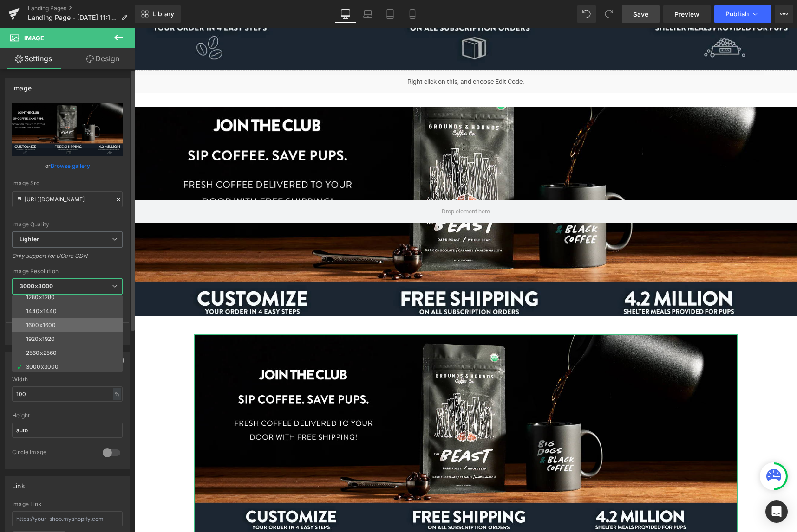 This screenshot has height=532, width=797. What do you see at coordinates (777, 512) in the screenshot?
I see `div: Open Intercom Messenger` at bounding box center [777, 512].